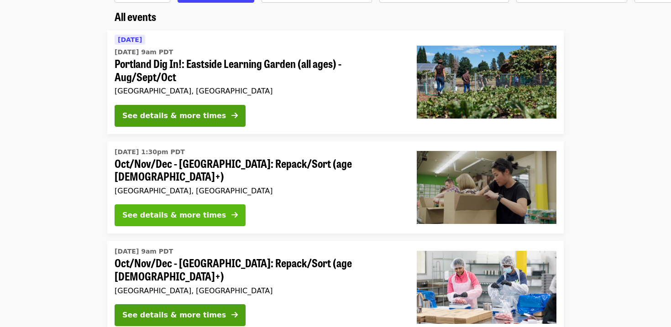  What do you see at coordinates (487, 188) in the screenshot?
I see `img: Oct/Nov/Dec - Portland: Repack/Sort (age 8+) organized by Oregon Food Bank` at bounding box center [487, 188].